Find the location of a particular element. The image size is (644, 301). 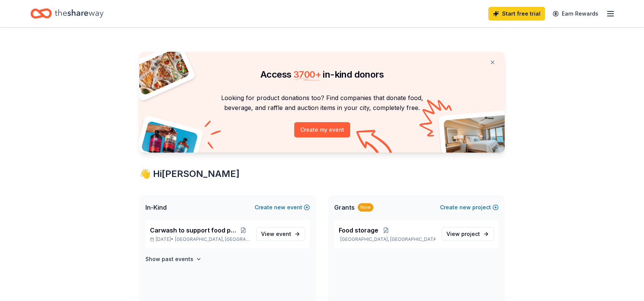

span: Food storage is located at coordinates (358, 230).